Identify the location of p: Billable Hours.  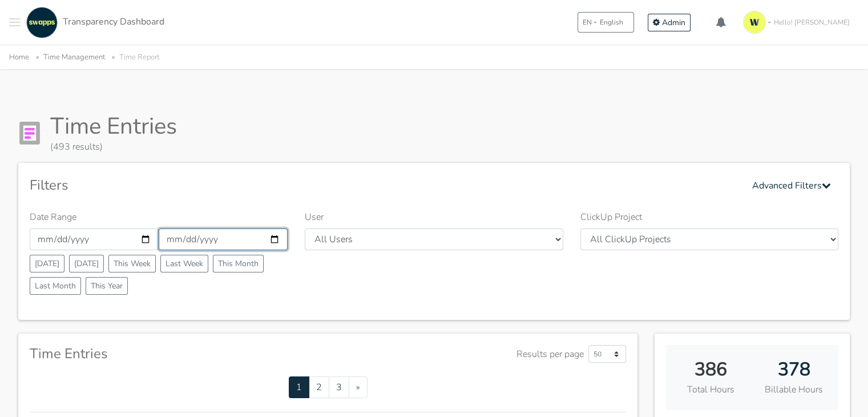
(794, 389).